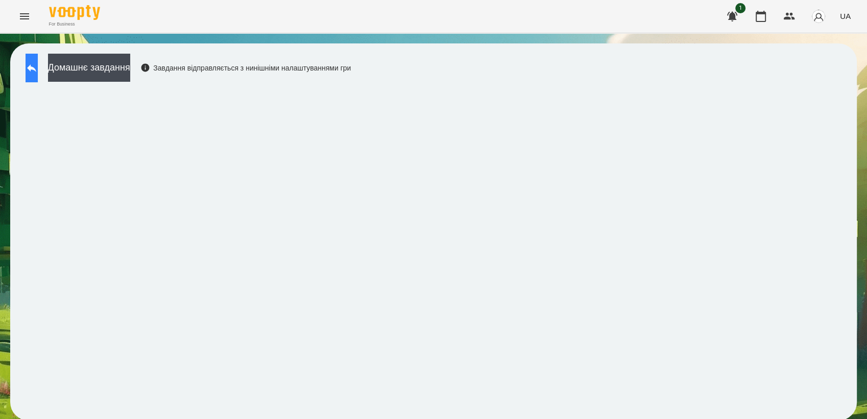  What do you see at coordinates (75, 12) in the screenshot?
I see `img: Voopty Logo` at bounding box center [75, 12].